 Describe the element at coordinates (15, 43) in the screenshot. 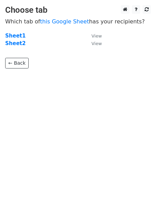

I see `a: Sheet2` at that location.